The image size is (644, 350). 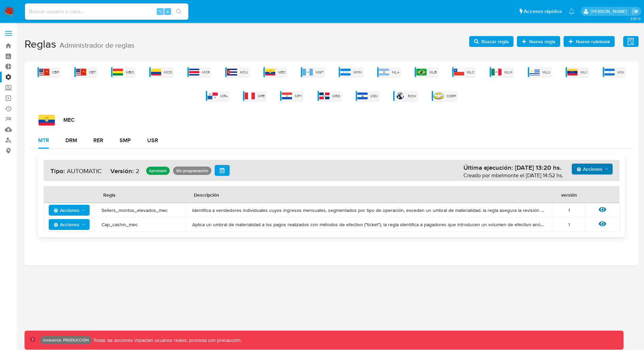 What do you see at coordinates (635, 11) in the screenshot?
I see `a: Salir` at bounding box center [635, 11].